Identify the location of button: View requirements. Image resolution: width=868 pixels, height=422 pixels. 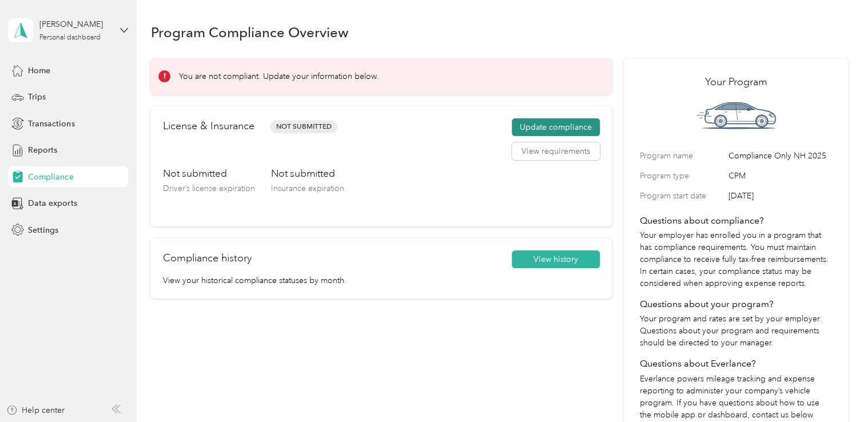
(555, 152).